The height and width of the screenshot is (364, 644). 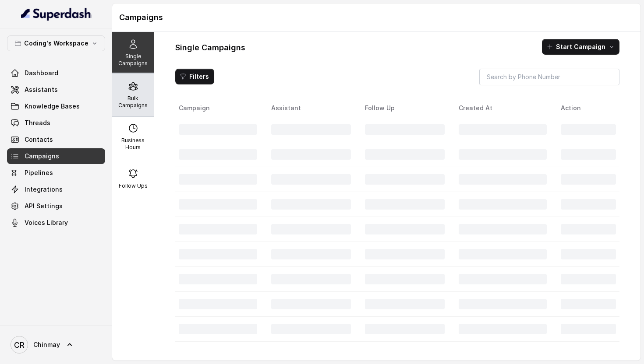 I want to click on a: Chinmay, so click(x=56, y=345).